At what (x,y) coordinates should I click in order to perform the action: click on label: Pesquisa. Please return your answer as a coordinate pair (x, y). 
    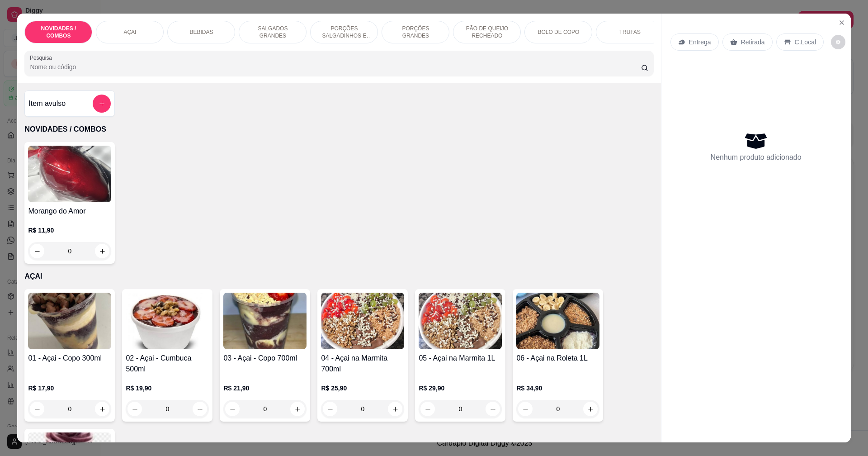
    Looking at the image, I should click on (42, 57).